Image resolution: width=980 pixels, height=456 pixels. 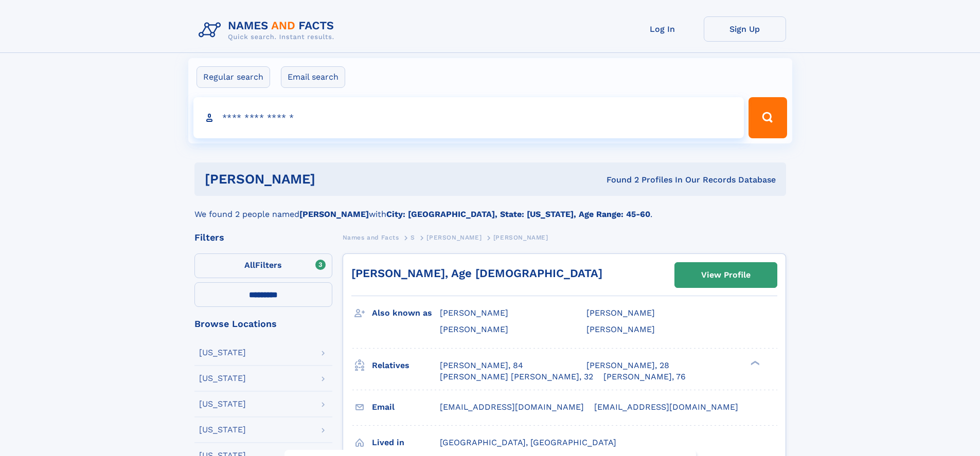 I want to click on a: View Profile, so click(x=726, y=275).